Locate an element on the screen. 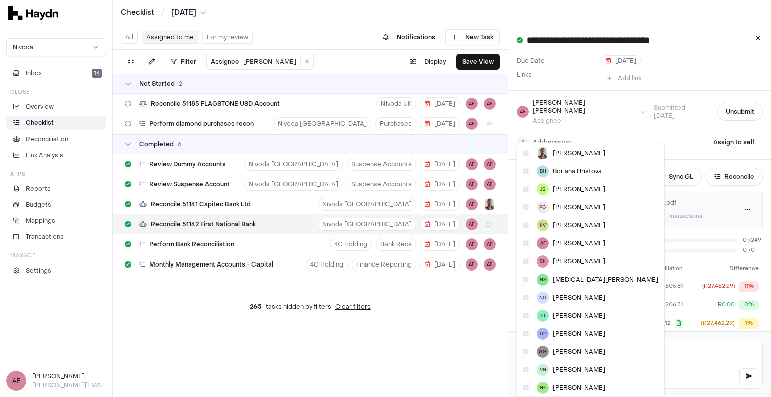 This screenshot has height=397, width=771. span: DP is located at coordinates (543, 334).